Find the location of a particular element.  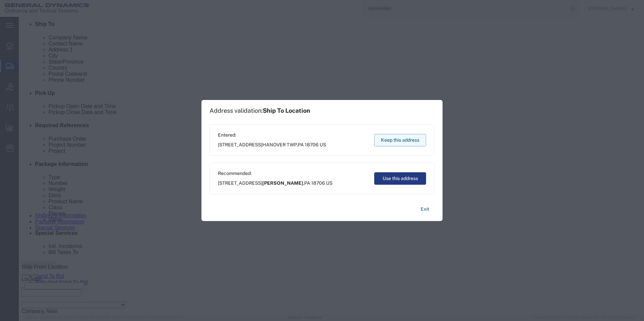

span: Recommended: is located at coordinates (275, 174).